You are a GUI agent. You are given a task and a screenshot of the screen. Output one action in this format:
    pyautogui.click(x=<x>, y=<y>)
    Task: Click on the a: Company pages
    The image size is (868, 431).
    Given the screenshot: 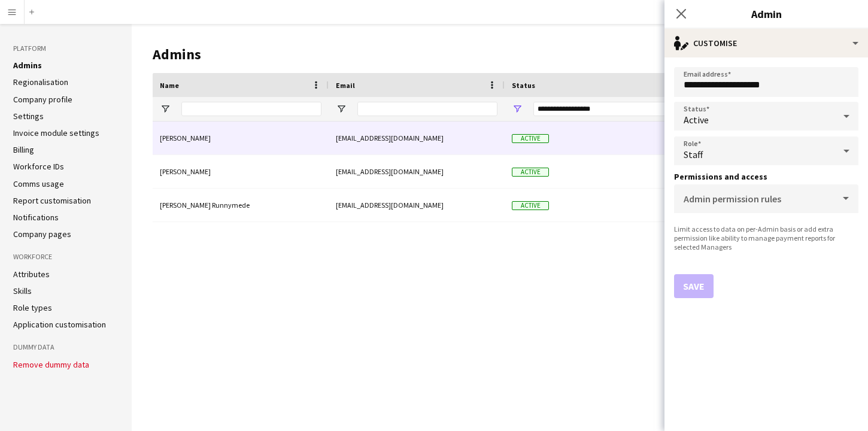 What is the action you would take?
    pyautogui.click(x=42, y=234)
    